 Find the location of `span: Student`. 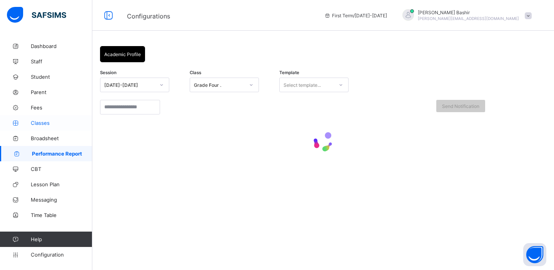

span: Student is located at coordinates (62, 77).